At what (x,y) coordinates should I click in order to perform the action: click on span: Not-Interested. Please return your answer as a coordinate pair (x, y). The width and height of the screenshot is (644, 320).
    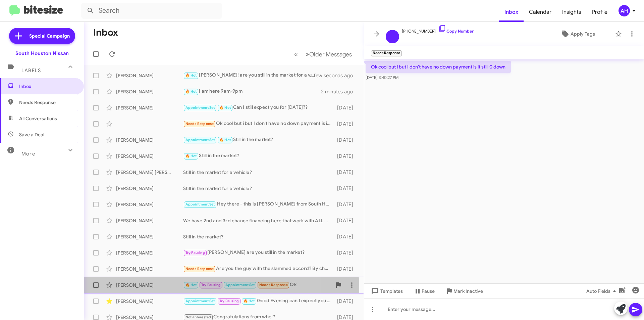
    Looking at the image, I should click on (198, 317).